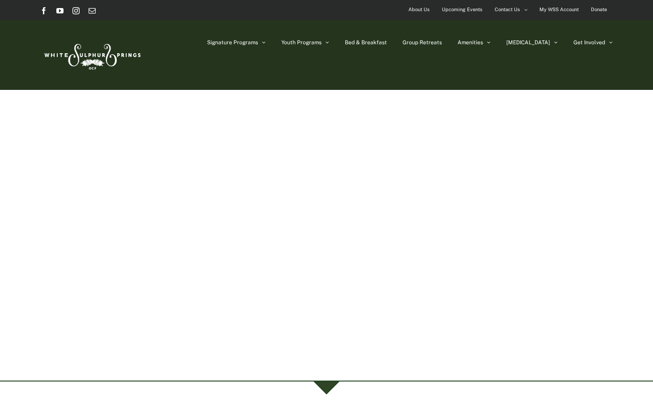 This screenshot has height=411, width=653. Describe the element at coordinates (507, 9) in the screenshot. I see `span: Contact Us` at that location.